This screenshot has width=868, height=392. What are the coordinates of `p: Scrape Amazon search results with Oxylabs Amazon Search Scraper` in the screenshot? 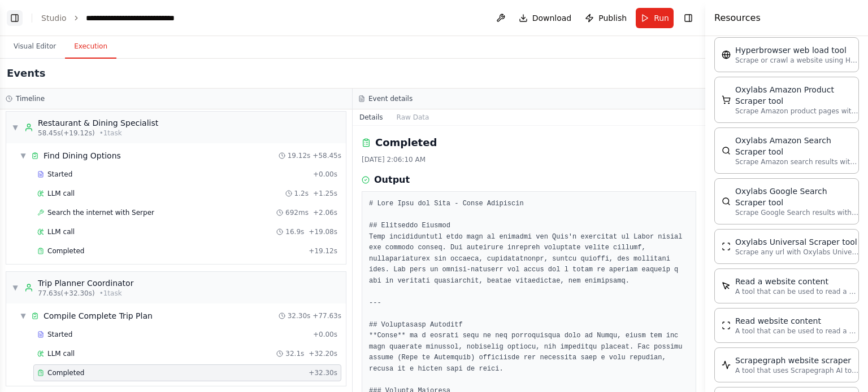 It's located at (797, 162).